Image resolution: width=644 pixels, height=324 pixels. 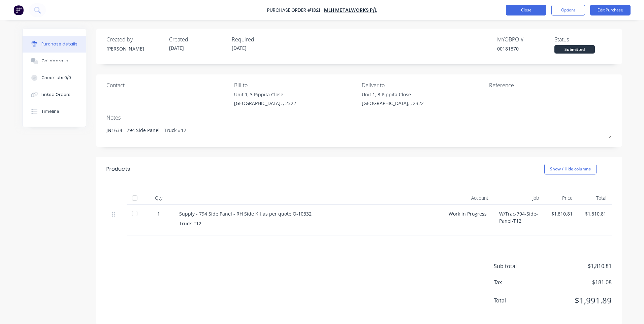 I want to click on div: Account, so click(x=469, y=198).